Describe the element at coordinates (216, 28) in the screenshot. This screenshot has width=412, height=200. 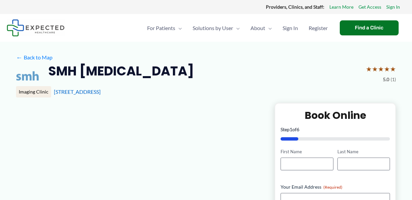
I see `a: Solutions by UserMenu Toggle` at that location.